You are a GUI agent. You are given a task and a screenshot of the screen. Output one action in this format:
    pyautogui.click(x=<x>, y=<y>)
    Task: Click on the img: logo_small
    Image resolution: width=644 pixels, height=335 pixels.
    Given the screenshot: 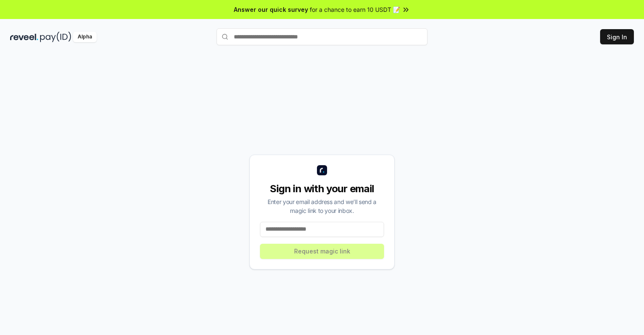 What is the action you would take?
    pyautogui.click(x=322, y=170)
    